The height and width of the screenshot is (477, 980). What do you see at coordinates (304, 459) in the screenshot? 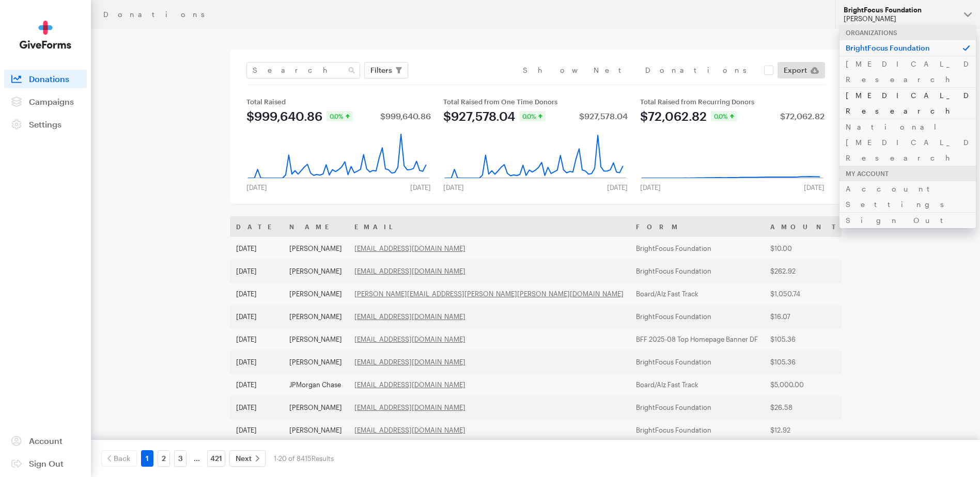
I see `div: 1-20 of 8415` at bounding box center [304, 459].